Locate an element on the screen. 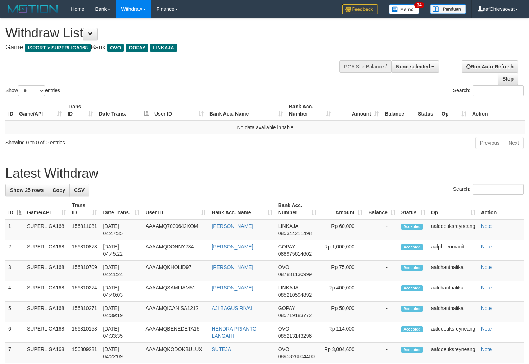  img: panduan.png is located at coordinates (448, 9).